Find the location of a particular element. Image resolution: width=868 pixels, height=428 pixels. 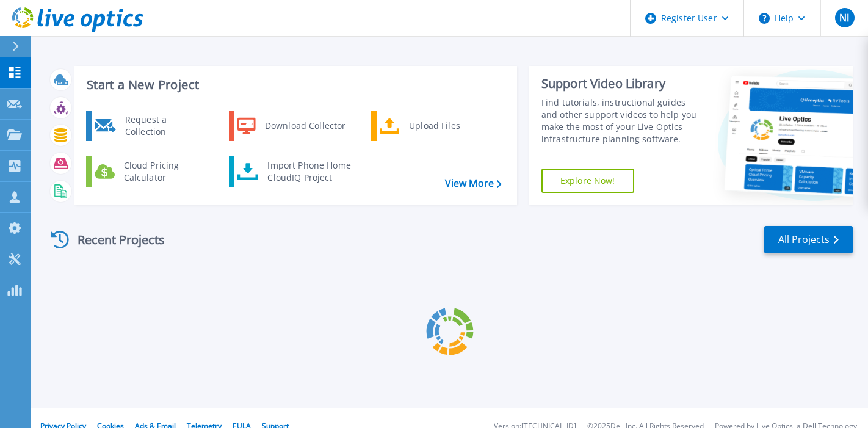

span: NI is located at coordinates (844, 18).